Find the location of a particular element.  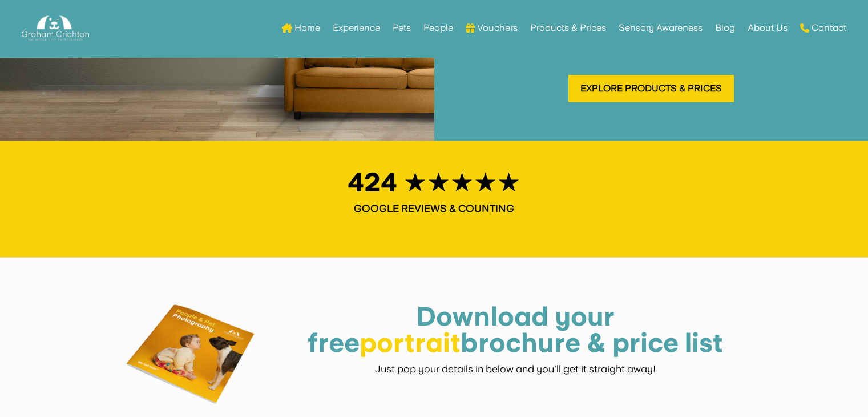

a: Products & Prices is located at coordinates (568, 28).